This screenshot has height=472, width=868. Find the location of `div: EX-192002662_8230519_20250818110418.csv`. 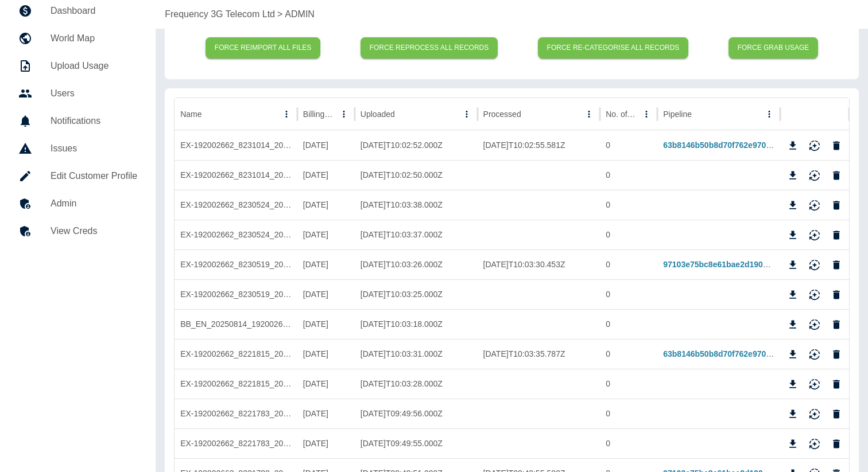

div: EX-192002662_8230519_20250818110418.csv is located at coordinates (236, 264).